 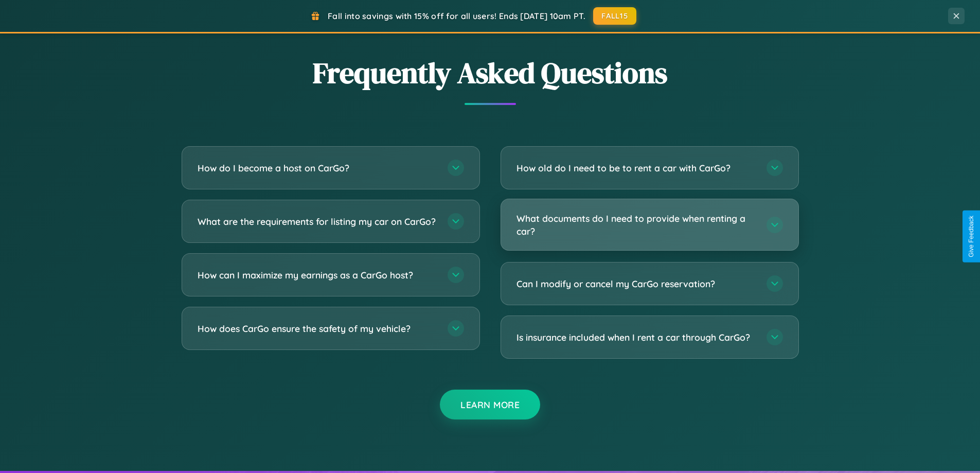 I want to click on h2: Frequently Asked Questions, so click(x=490, y=73).